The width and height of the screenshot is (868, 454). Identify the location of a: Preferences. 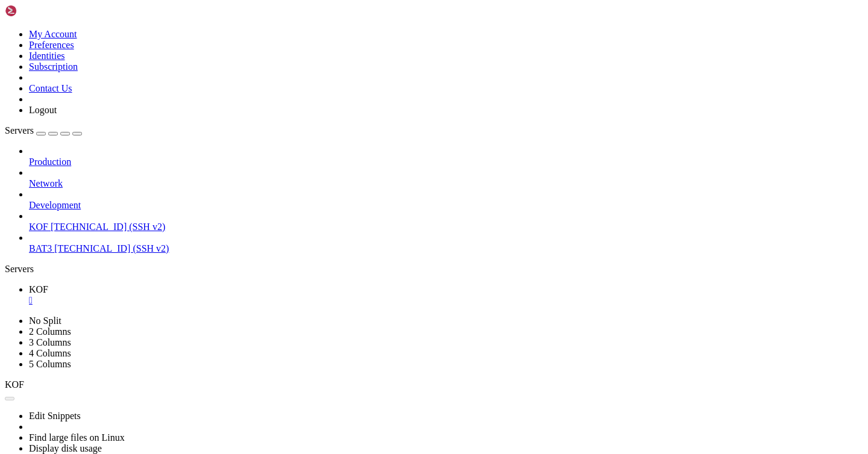
(51, 45).